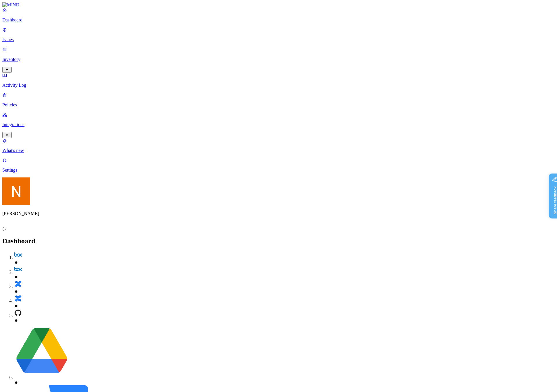  What do you see at coordinates (278, 100) in the screenshot?
I see `a: Policies` at bounding box center [278, 100].